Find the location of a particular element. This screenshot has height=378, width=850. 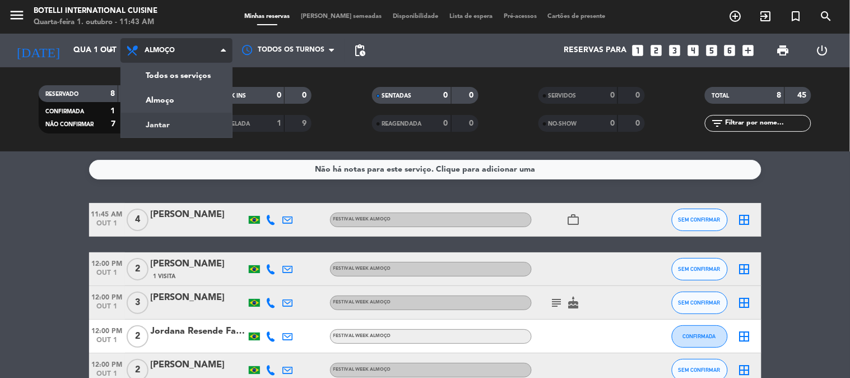

span: Reservas para is located at coordinates (595, 50).